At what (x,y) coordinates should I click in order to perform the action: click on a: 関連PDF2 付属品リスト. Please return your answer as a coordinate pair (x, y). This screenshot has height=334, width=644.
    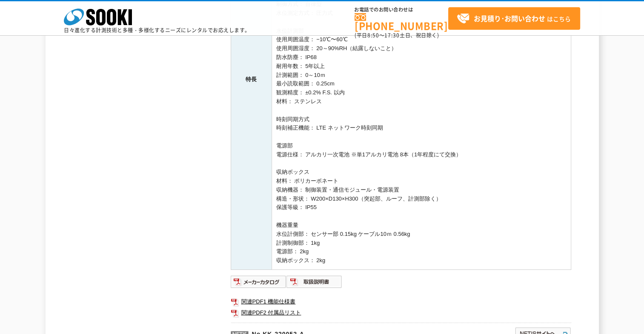
    Looking at the image, I should click on (401, 313).